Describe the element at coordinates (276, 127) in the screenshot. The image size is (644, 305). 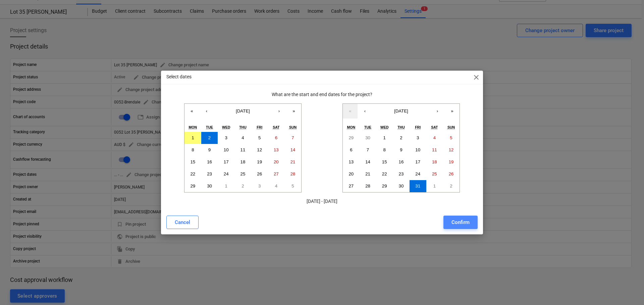
I see `abbr: Saturday` at that location.